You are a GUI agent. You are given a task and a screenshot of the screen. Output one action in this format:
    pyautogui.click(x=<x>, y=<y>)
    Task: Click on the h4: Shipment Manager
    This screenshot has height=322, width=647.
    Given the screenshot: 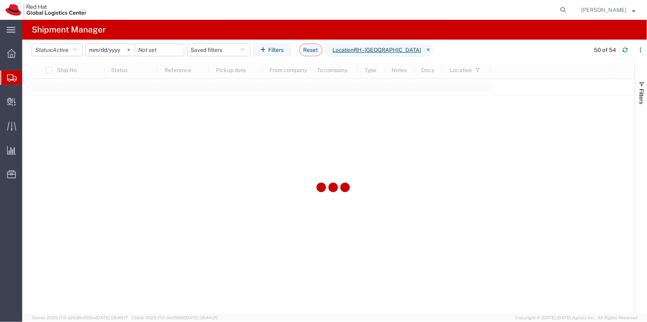 What is the action you would take?
    pyautogui.click(x=69, y=30)
    